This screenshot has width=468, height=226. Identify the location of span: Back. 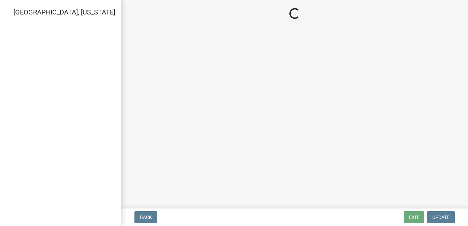
(146, 217).